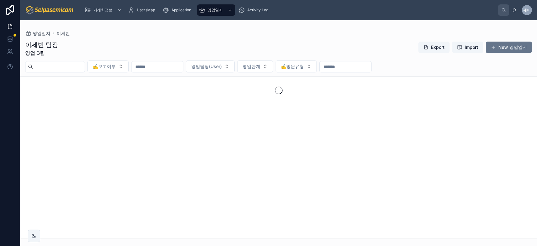 The height and width of the screenshot is (246, 537). Describe the element at coordinates (471, 47) in the screenshot. I see `span: Import` at that location.